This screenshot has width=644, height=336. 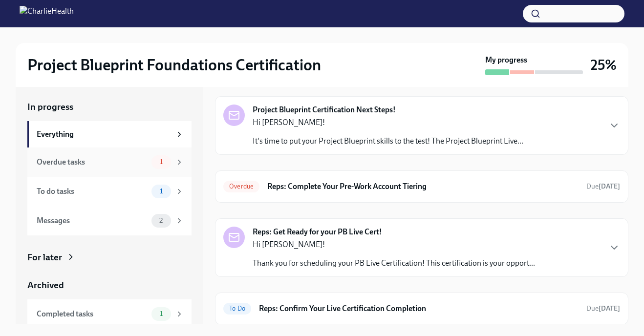 What do you see at coordinates (317, 232) in the screenshot?
I see `strong: Reps: Get Ready for your PB Live Cert!` at bounding box center [317, 232].